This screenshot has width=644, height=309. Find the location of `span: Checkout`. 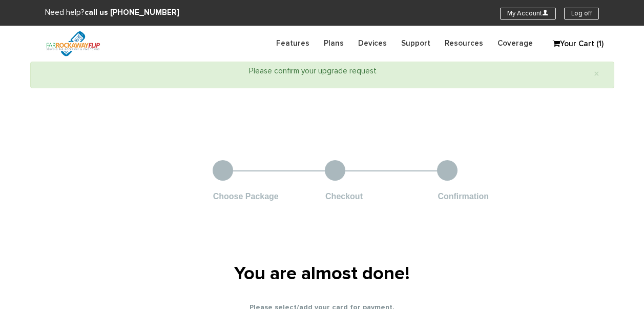

span: Checkout is located at coordinates (344, 196).